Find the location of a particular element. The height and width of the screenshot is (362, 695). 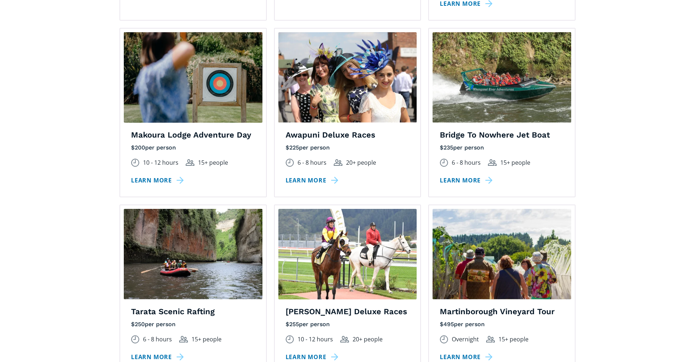

h4: Awapuni Deluxe Races is located at coordinates (347, 135).